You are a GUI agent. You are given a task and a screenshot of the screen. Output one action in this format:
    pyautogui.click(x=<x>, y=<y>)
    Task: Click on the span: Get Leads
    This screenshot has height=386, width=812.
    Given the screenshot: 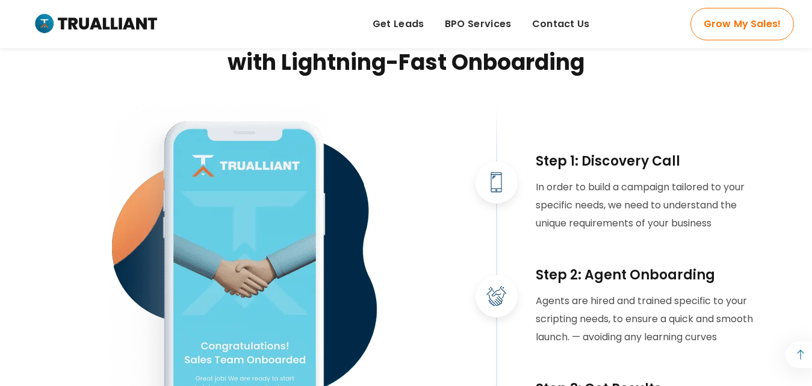 What is the action you would take?
    pyautogui.click(x=398, y=24)
    